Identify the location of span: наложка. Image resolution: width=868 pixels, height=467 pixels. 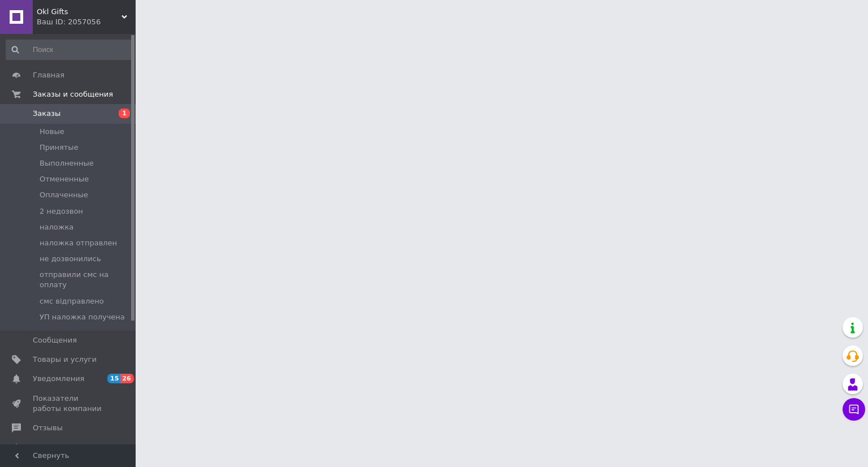
(56, 227).